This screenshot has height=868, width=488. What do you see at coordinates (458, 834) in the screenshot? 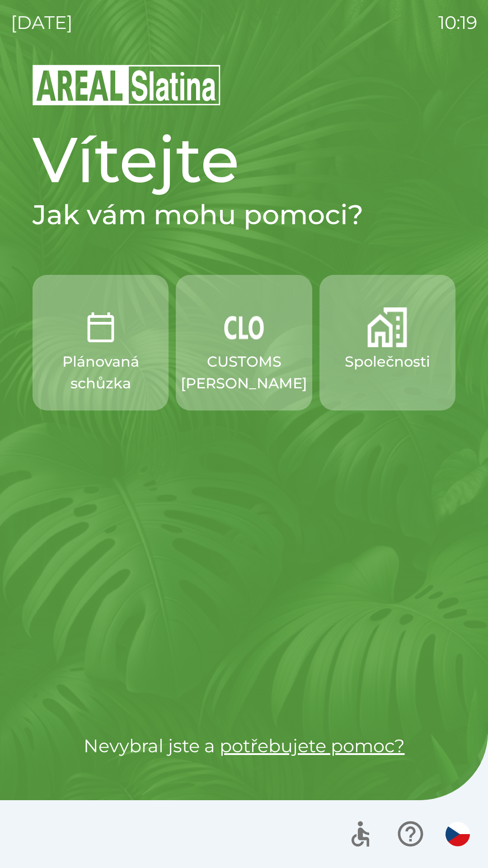
I see `img: cs flag` at bounding box center [458, 834].